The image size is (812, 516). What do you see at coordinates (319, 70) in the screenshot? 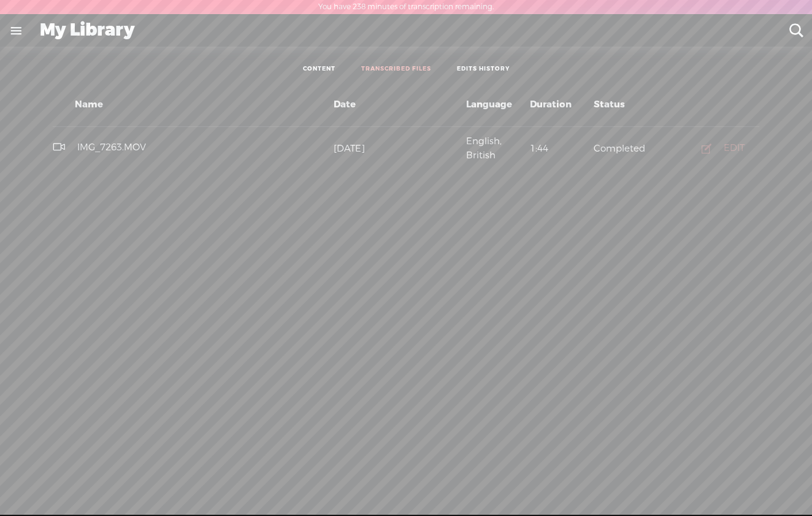
I see `a: CONTENT` at bounding box center [319, 70].